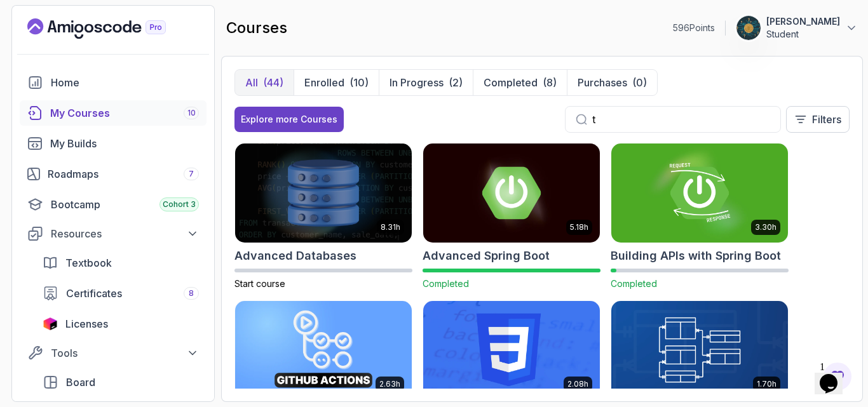  Describe the element at coordinates (336, 82) in the screenshot. I see `button: Enrolled(10)` at that location.